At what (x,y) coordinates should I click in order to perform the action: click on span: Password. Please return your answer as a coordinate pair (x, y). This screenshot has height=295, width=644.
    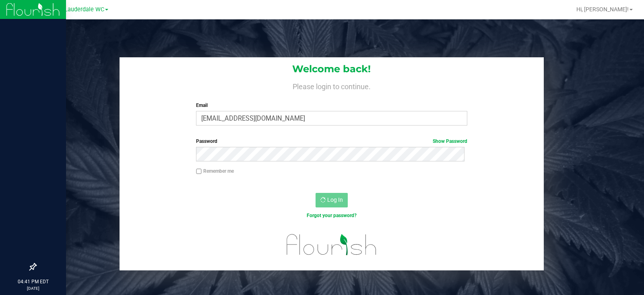
    Looking at the image, I should click on (206, 141).